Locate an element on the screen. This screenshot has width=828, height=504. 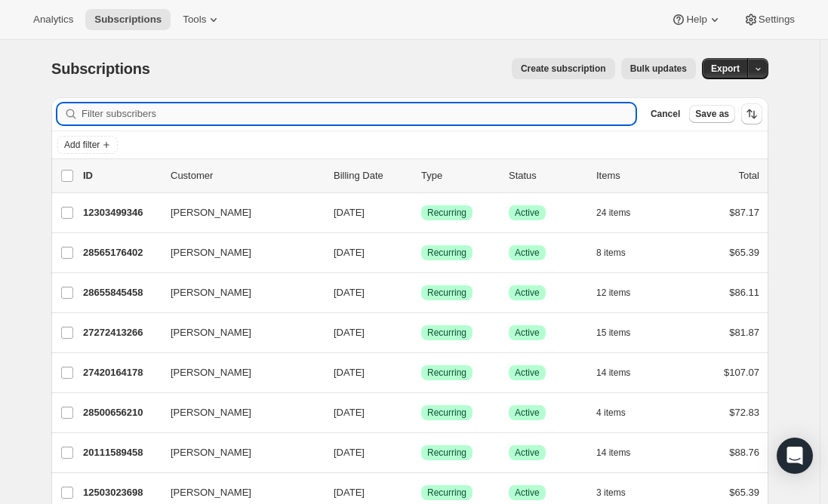
button: Settings is located at coordinates (769, 20).